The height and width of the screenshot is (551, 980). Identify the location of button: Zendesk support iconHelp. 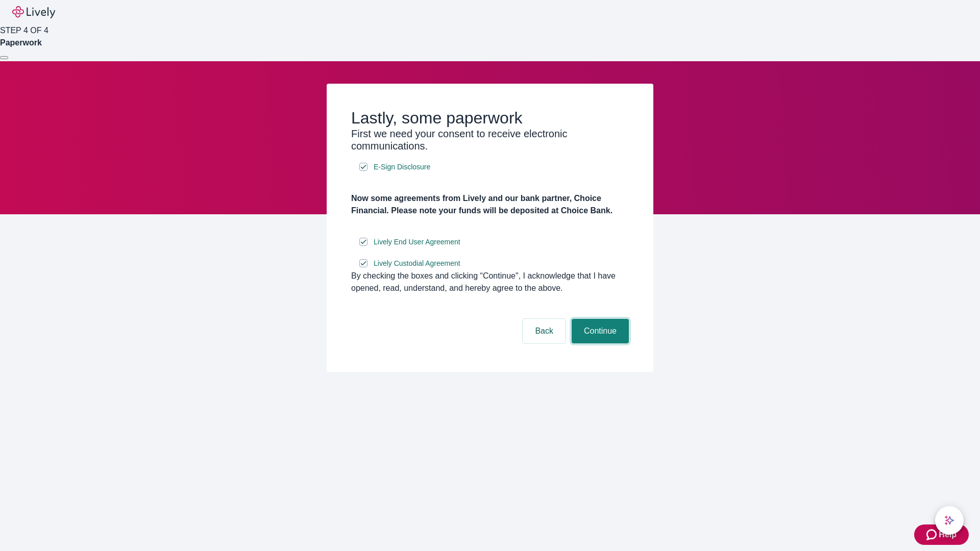
(942, 535).